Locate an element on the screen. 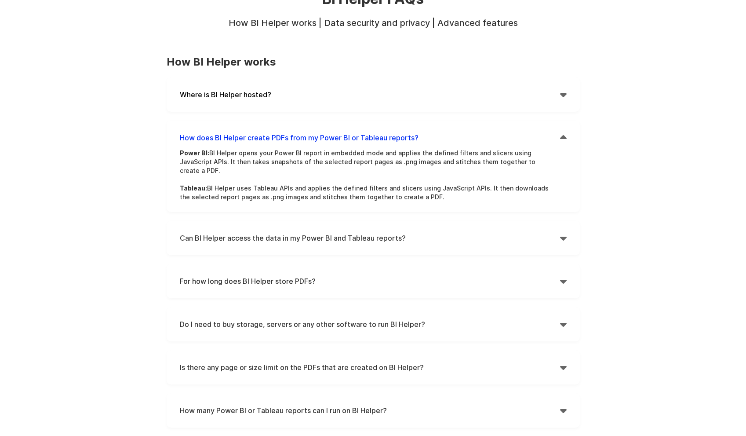  strong: Power BI: is located at coordinates (194, 153).